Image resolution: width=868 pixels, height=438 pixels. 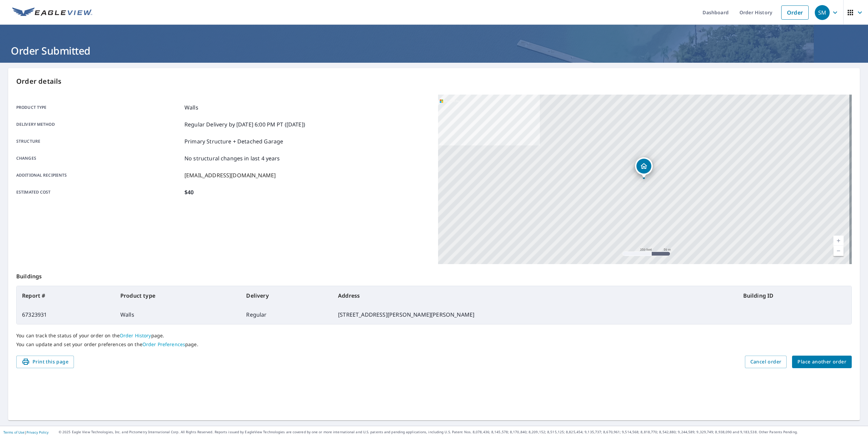 What do you see at coordinates (14, 433) in the screenshot?
I see `a: Terms of Use` at bounding box center [14, 433].